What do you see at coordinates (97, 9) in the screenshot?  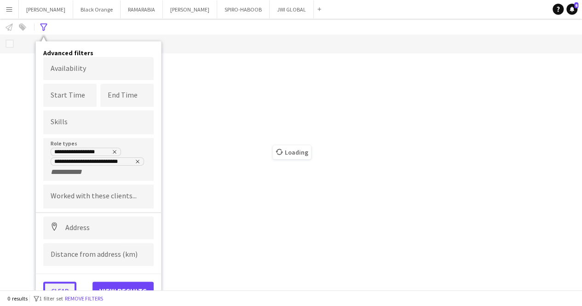 I see `button: Black Orange` at bounding box center [97, 9].